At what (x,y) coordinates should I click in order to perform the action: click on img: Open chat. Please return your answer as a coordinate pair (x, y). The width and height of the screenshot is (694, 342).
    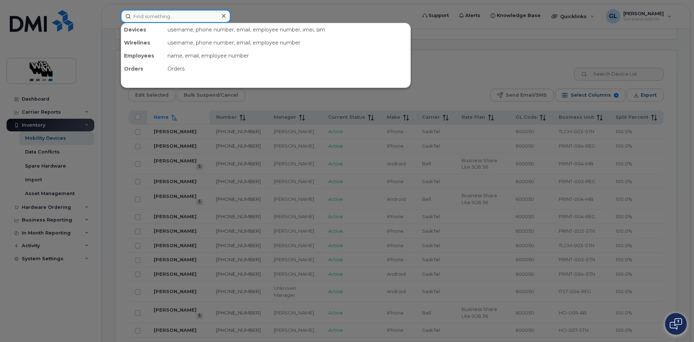
    Looking at the image, I should click on (675, 324).